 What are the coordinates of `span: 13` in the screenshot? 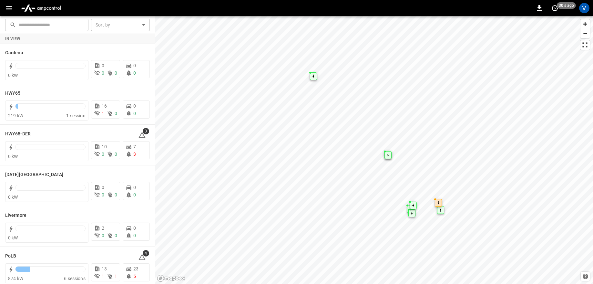 It's located at (104, 268).